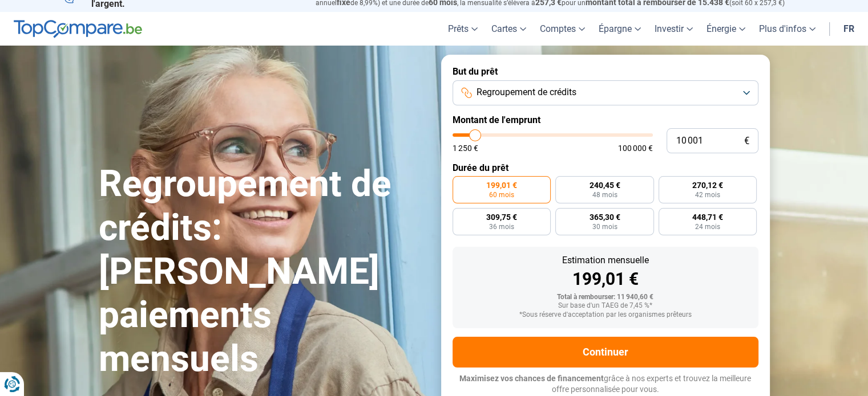 The image size is (868, 396). What do you see at coordinates (707, 227) in the screenshot?
I see `span: 24 mois` at bounding box center [707, 227].